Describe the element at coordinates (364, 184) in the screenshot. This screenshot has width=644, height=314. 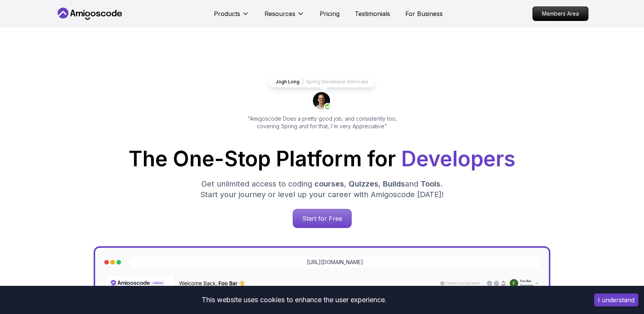
I see `span: Quizzes` at that location.